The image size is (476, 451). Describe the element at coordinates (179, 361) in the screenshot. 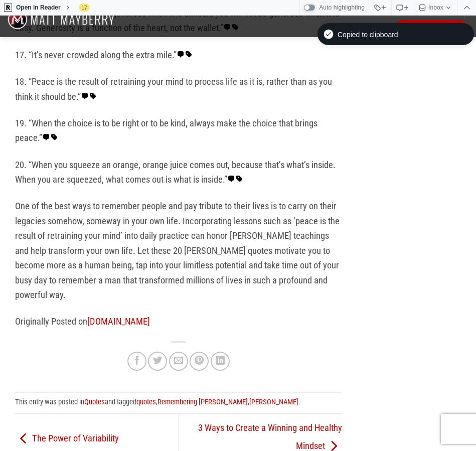

I see `a: Email to a Friend` at that location.